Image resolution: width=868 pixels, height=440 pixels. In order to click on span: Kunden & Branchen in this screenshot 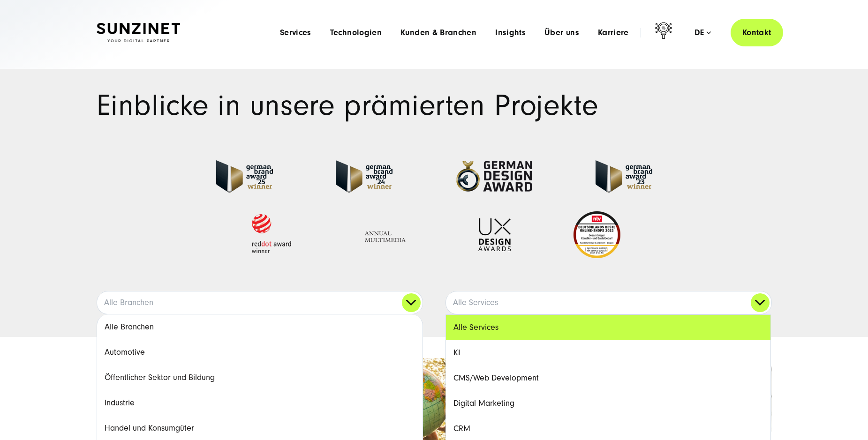, I will do `click(439, 33)`.